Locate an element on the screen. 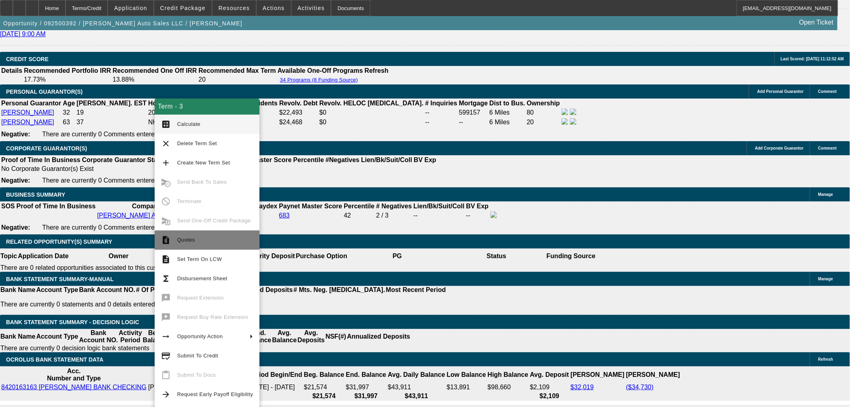 The height and width of the screenshot is (407, 850). span: Comment is located at coordinates (828, 91).